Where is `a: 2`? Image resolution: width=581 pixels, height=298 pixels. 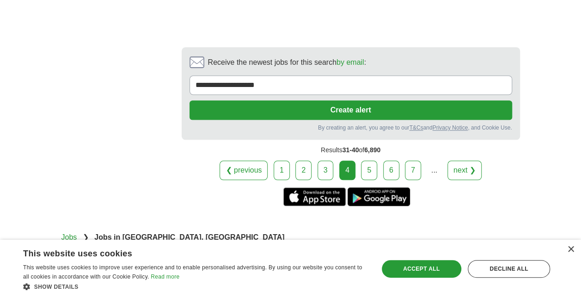 a: 2 is located at coordinates (303, 170).